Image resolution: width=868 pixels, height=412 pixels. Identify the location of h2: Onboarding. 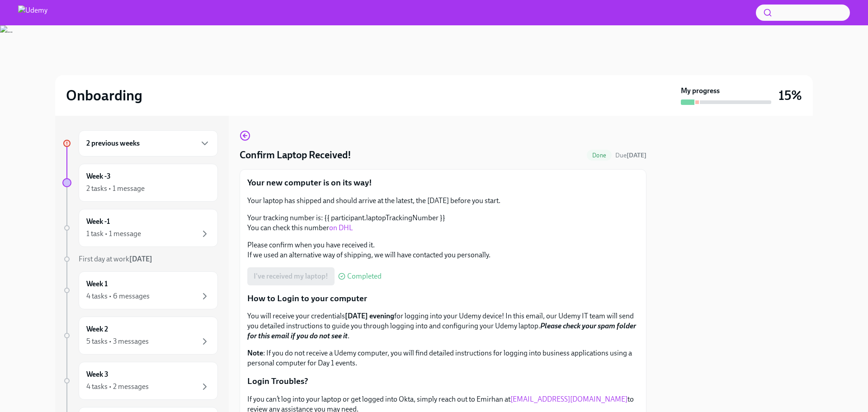
(104, 96).